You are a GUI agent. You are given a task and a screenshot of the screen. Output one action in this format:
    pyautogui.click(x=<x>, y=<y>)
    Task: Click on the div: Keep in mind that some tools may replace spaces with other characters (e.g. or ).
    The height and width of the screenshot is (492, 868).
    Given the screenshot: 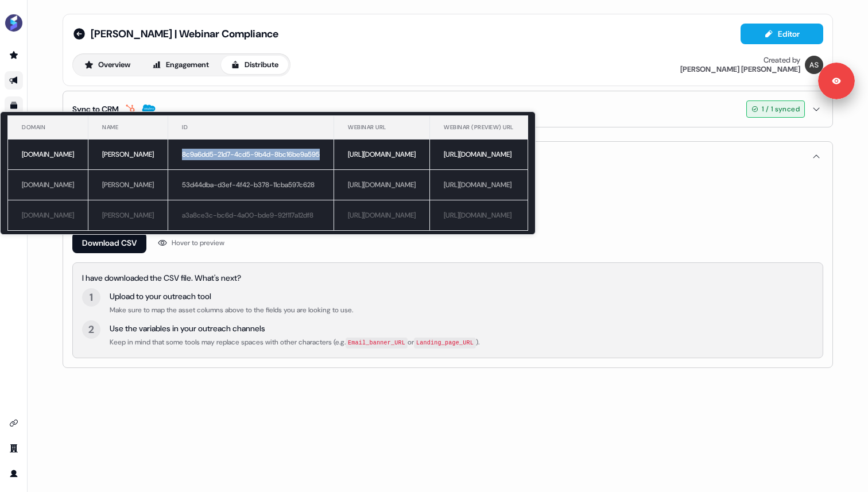 What is the action you would take?
    pyautogui.click(x=294, y=342)
    